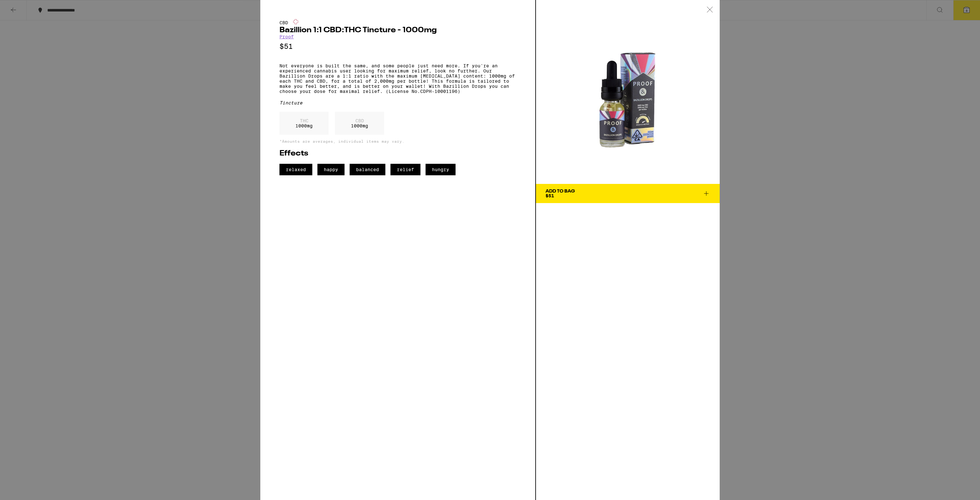  Describe the element at coordinates (305, 121) in the screenshot. I see `p: THC` at that location.